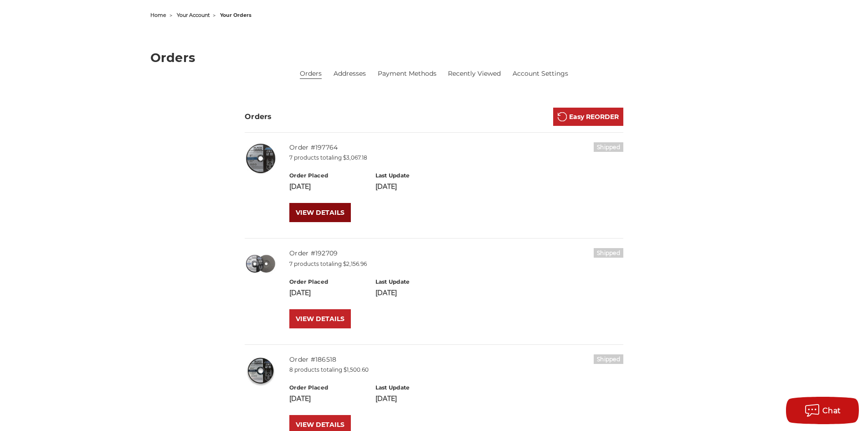 The width and height of the screenshot is (868, 431). Describe the element at coordinates (314, 253) in the screenshot. I see `a: Order #192709` at that location.